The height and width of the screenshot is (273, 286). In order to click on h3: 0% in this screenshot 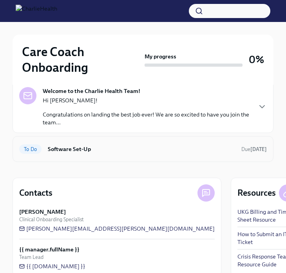, I will do `click(256, 60)`.